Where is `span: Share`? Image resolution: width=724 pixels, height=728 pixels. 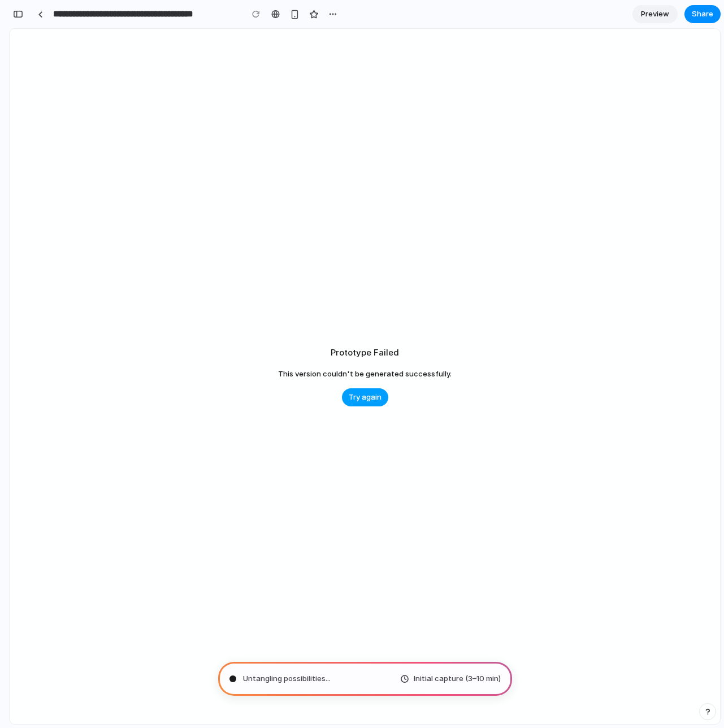 span: Share is located at coordinates (702, 14).